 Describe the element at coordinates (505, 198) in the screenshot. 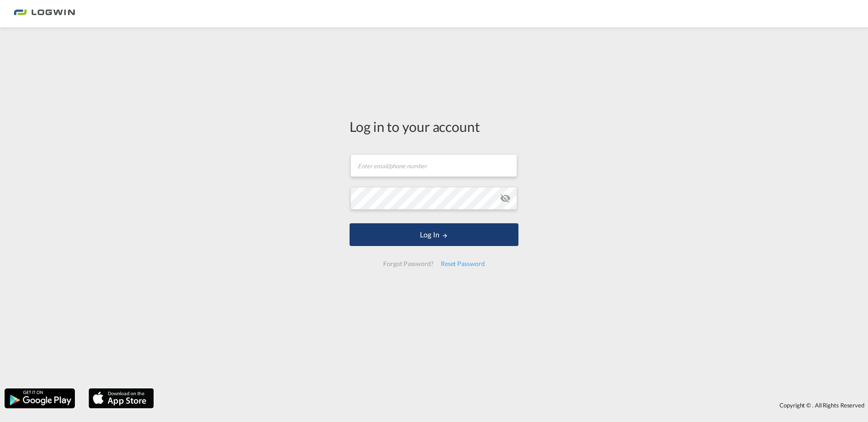

I see `md-icon: icon-eye-off` at that location.